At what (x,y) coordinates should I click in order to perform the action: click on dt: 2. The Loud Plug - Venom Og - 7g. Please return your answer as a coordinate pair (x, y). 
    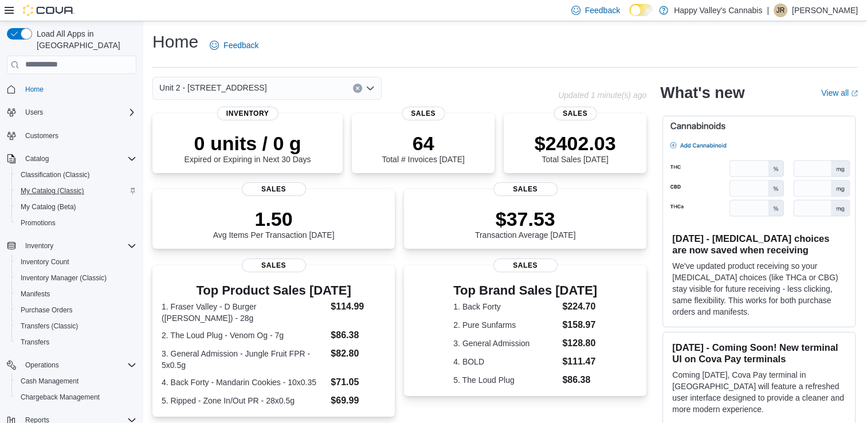
    Looking at the image, I should click on (243, 335).